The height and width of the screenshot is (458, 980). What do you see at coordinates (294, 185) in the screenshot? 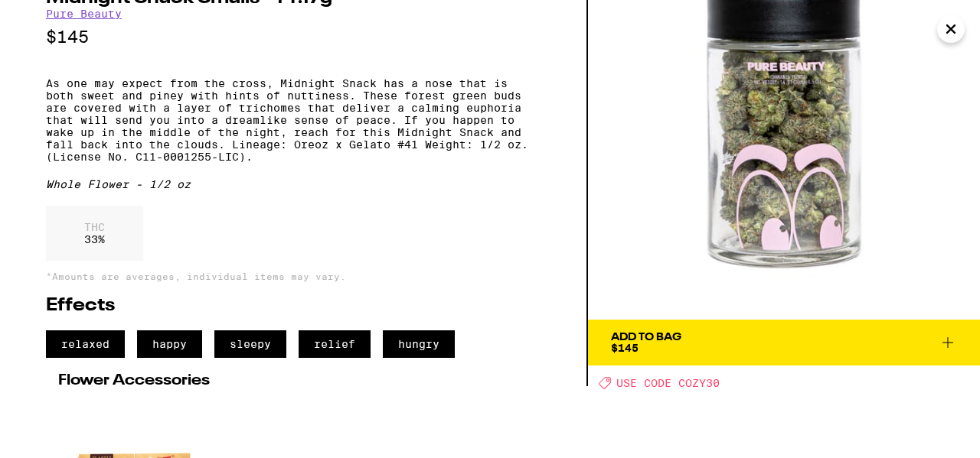
I see `div: Whole Flower - 1/2 oz` at bounding box center [294, 185].